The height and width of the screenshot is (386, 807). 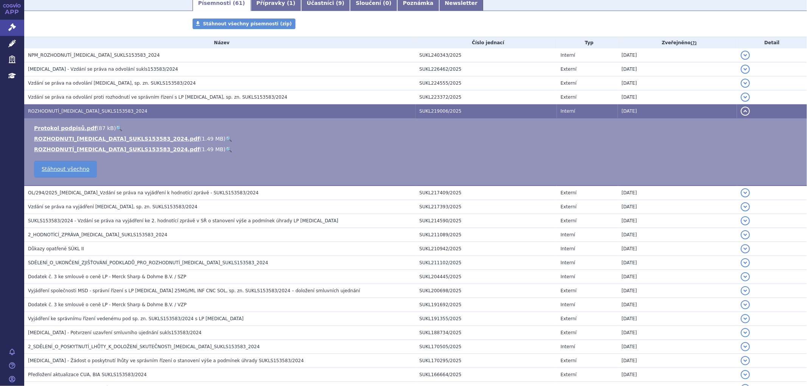 What do you see at coordinates (115, 333) in the screenshot?
I see `span: KEYTRUDA - Potvrzení uzavření smluvního ujednání sukls153583/2024` at bounding box center [115, 333].